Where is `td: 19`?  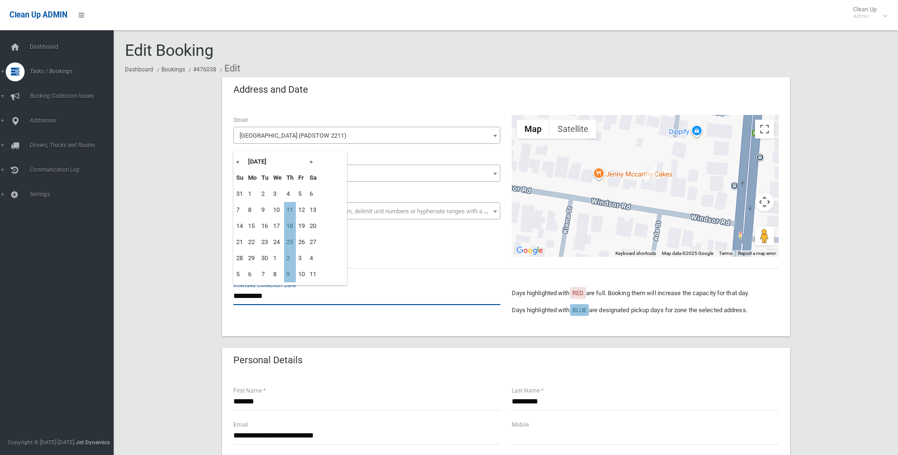
td: 19 is located at coordinates (301, 226).